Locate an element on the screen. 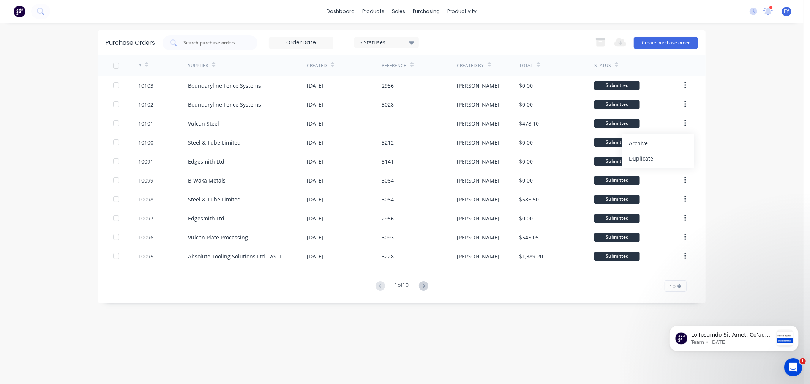  p: Message from Team, sent 2w ago is located at coordinates (74, 32).